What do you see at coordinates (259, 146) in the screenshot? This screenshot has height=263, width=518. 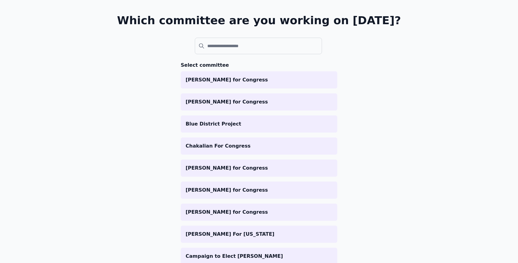 I see `a: Chakalian For Congress` at bounding box center [259, 146].